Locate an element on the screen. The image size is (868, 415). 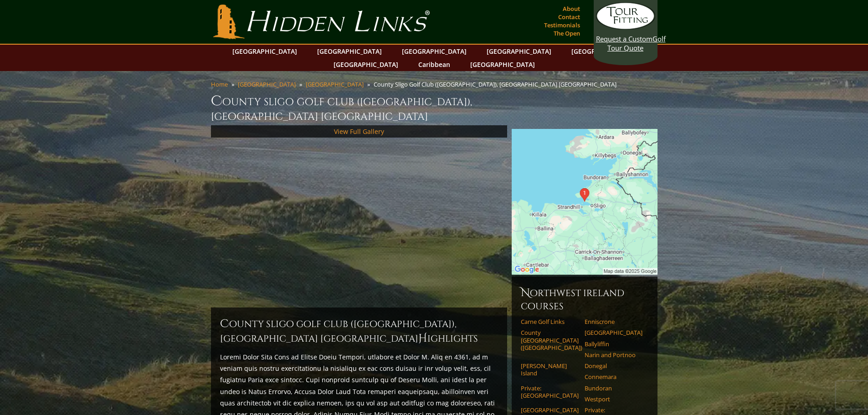
a: Request a CustomGolf Tour Quote is located at coordinates (625, 27).